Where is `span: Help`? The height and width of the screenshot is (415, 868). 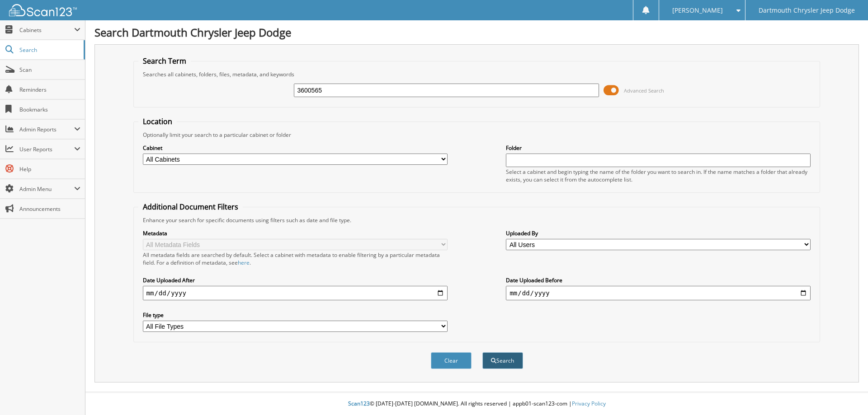 span: Help is located at coordinates (49, 169).